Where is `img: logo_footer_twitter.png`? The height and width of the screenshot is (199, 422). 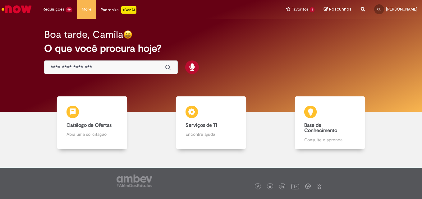 img: logo_footer_twitter.png is located at coordinates (270, 187).